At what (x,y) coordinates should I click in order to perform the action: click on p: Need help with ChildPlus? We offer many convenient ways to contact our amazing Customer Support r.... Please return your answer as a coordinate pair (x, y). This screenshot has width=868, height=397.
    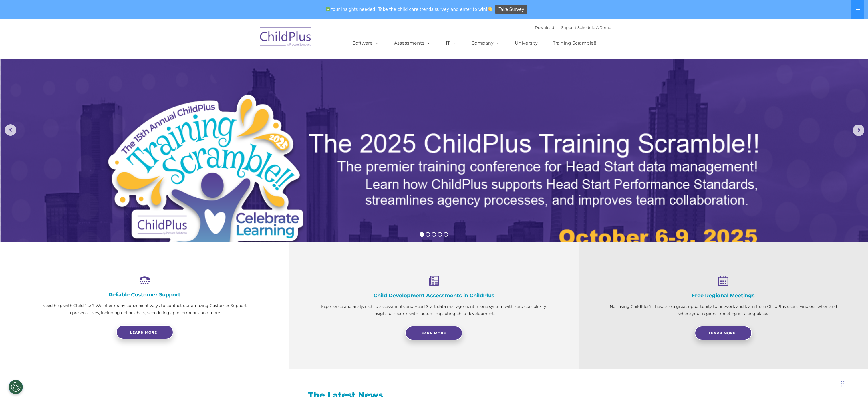
    Looking at the image, I should click on (145, 309).